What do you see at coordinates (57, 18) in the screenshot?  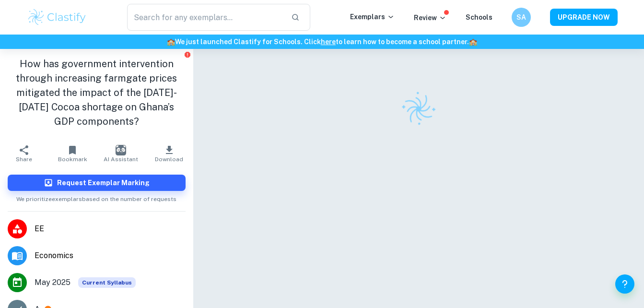 I see `a: Clastify logo` at bounding box center [57, 18].